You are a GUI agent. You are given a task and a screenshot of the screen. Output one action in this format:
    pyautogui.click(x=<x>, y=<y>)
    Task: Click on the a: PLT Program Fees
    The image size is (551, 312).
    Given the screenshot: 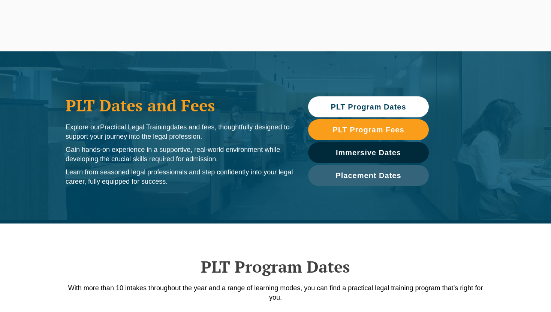 What is the action you would take?
    pyautogui.click(x=368, y=130)
    